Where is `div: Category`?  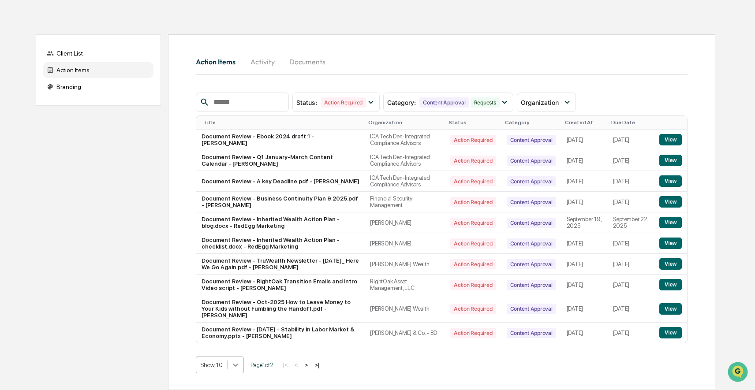 div: Category is located at coordinates (531, 123).